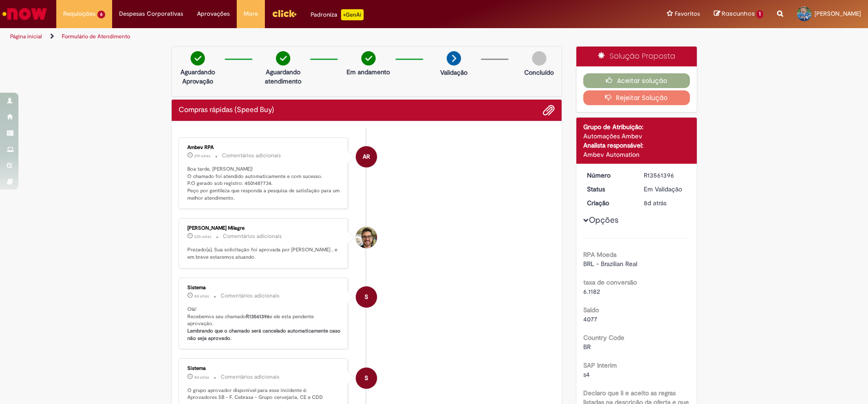 This screenshot has height=404, width=868. What do you see at coordinates (337, 15) in the screenshot?
I see `div: Padroniza` at bounding box center [337, 15].